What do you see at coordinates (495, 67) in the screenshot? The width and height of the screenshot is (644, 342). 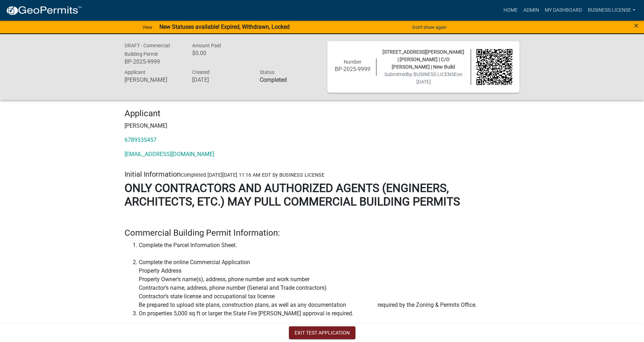 I see `img: QR code` at bounding box center [495, 67].